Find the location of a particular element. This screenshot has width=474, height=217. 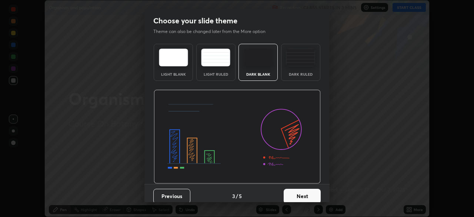

div: Light Blank is located at coordinates (173, 74).